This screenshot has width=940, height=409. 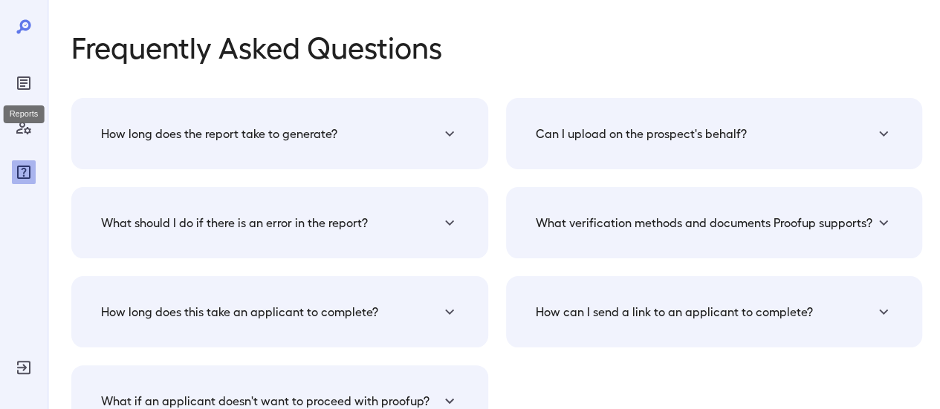 I want to click on div: Manage Users, so click(x=24, y=128).